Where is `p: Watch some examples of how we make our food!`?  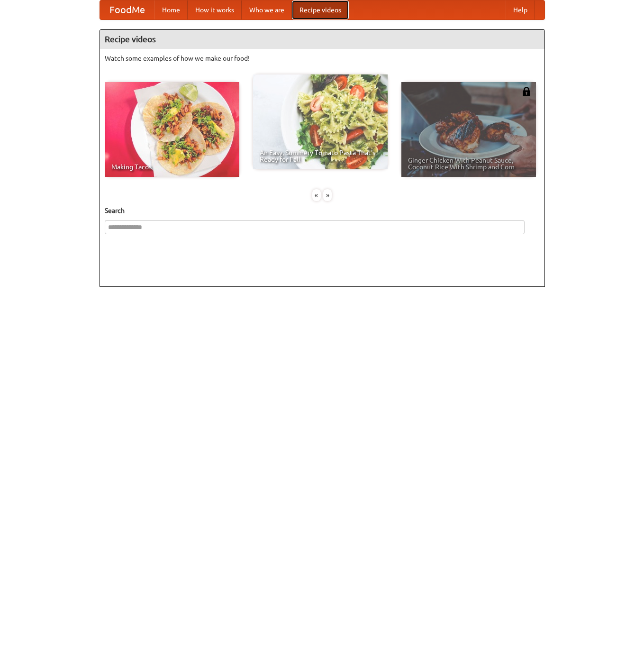 p: Watch some examples of how we make our food! is located at coordinates (322, 58).